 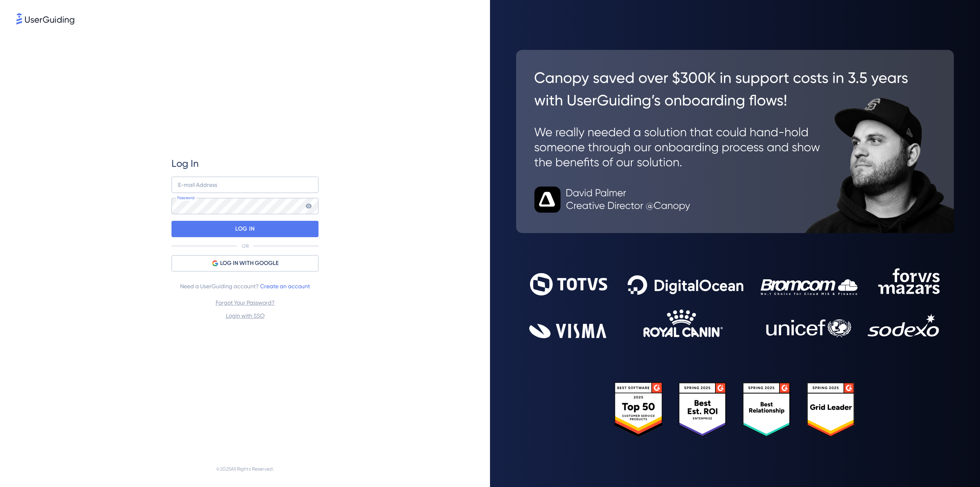 What do you see at coordinates (249, 263) in the screenshot?
I see `span: LOG IN WITH GOOGLE` at bounding box center [249, 263].